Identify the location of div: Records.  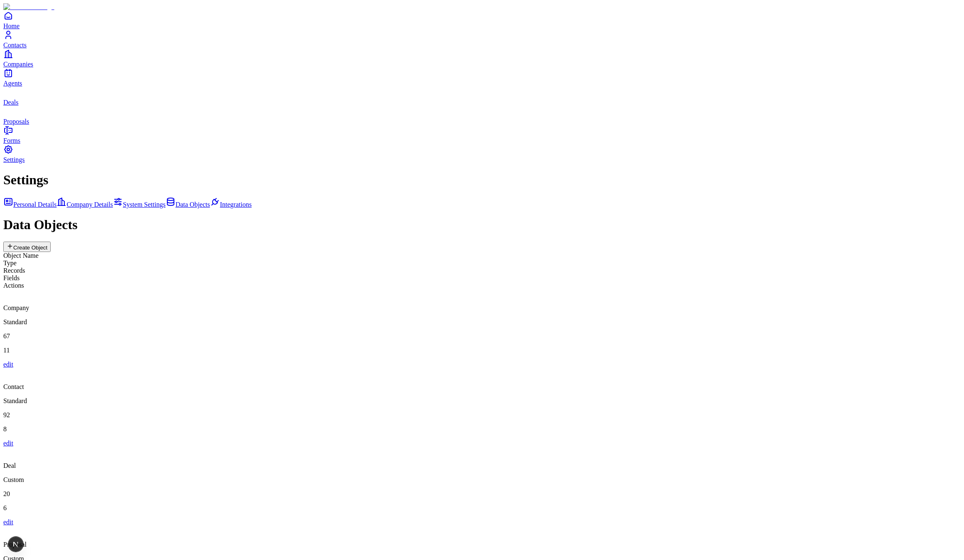
(482, 271).